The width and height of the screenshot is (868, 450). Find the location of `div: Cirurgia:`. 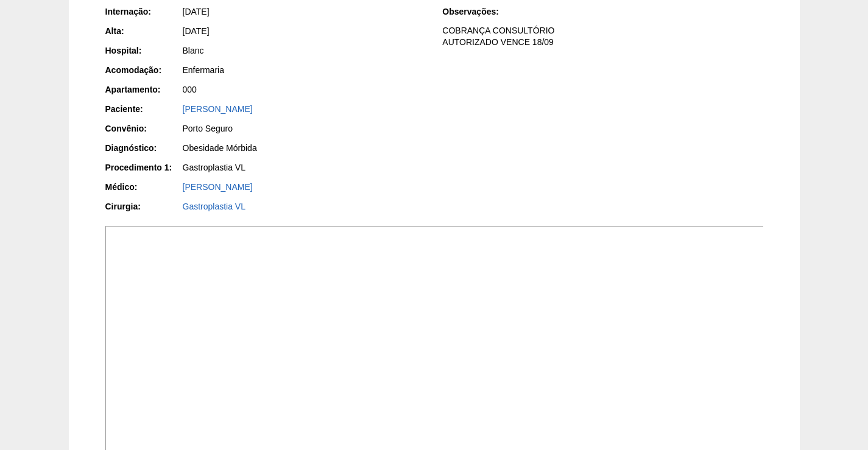

div: Cirurgia: is located at coordinates (143, 207).